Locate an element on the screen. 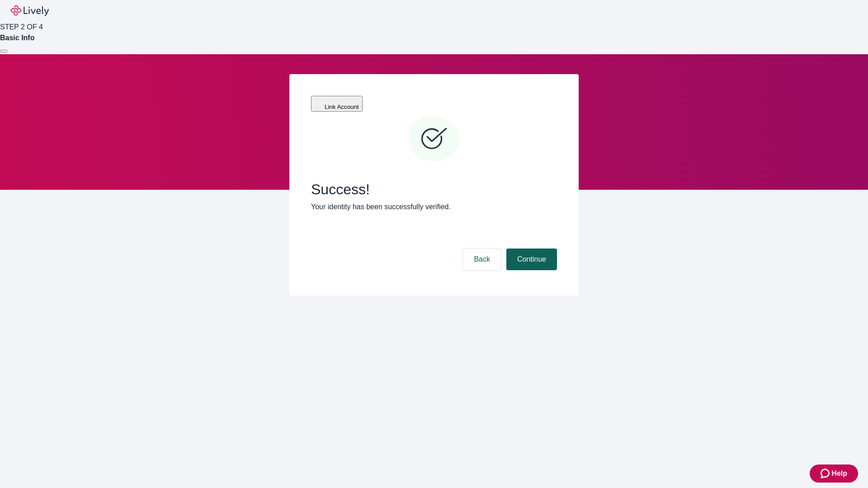 Image resolution: width=868 pixels, height=488 pixels. span: Success! is located at coordinates (434, 189).